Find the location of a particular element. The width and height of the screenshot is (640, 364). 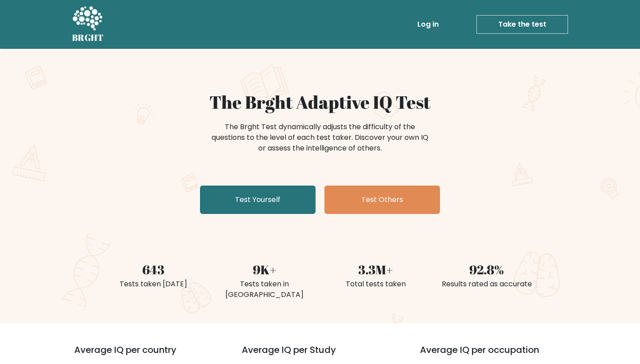

div: 643 is located at coordinates (153, 269).